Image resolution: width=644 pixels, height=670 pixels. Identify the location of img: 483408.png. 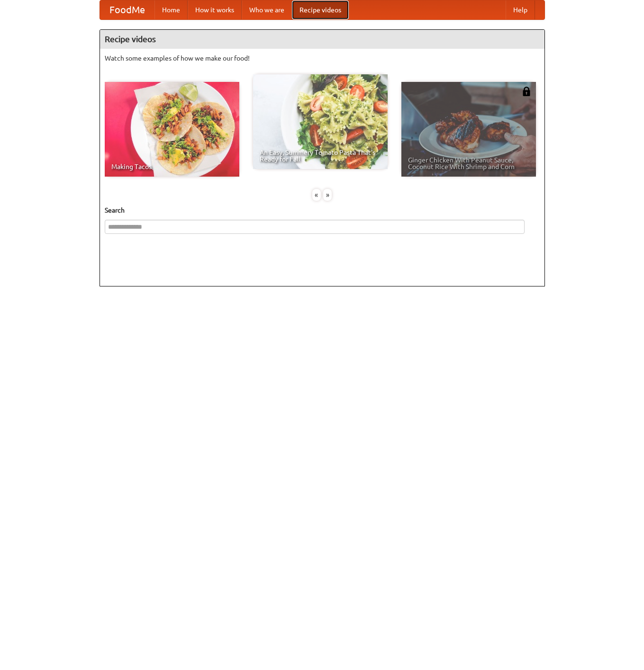
(527, 92).